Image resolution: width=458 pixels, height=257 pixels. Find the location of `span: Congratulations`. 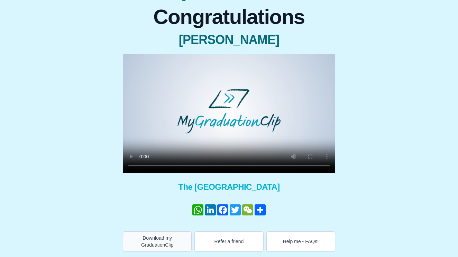

span: Congratulations is located at coordinates (229, 17).